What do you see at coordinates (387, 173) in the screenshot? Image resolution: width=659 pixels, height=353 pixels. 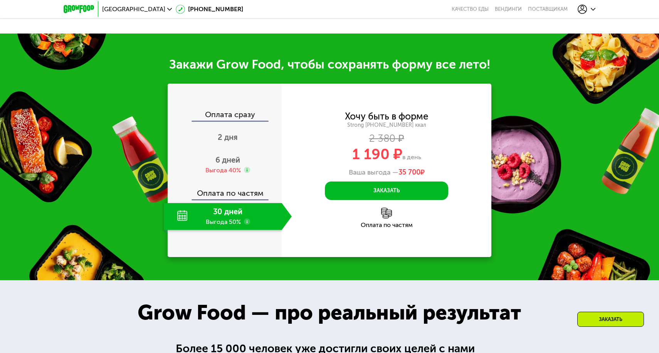 I see `div: Ваша выгода —` at bounding box center [387, 173].